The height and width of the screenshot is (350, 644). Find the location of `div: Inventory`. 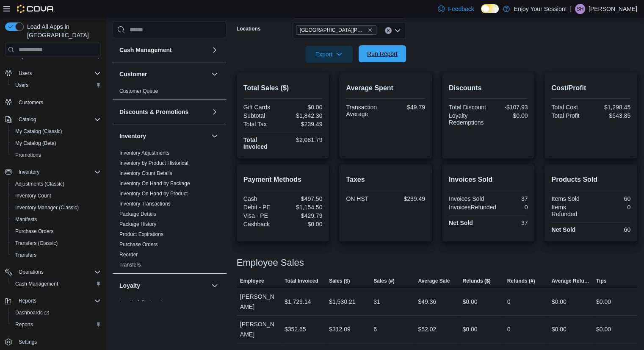

div: Inventory is located at coordinates (170, 211).